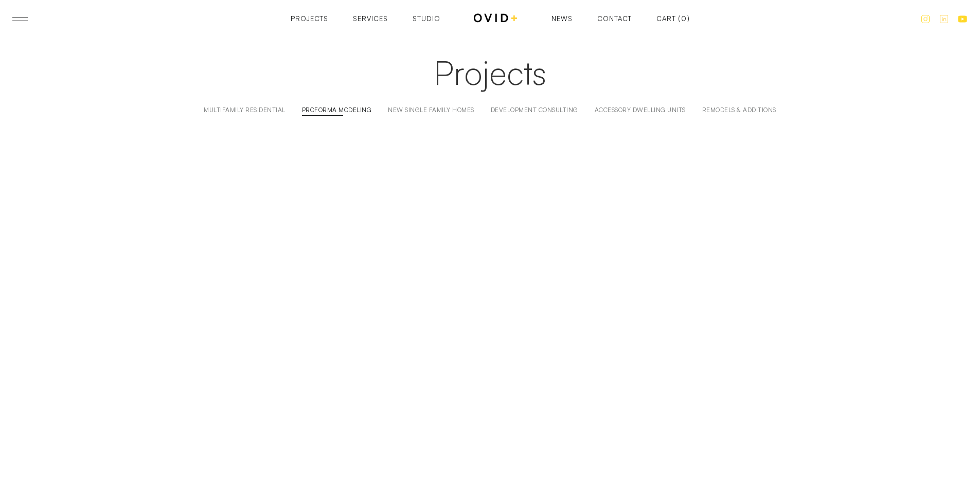  I want to click on a: News, so click(561, 19).